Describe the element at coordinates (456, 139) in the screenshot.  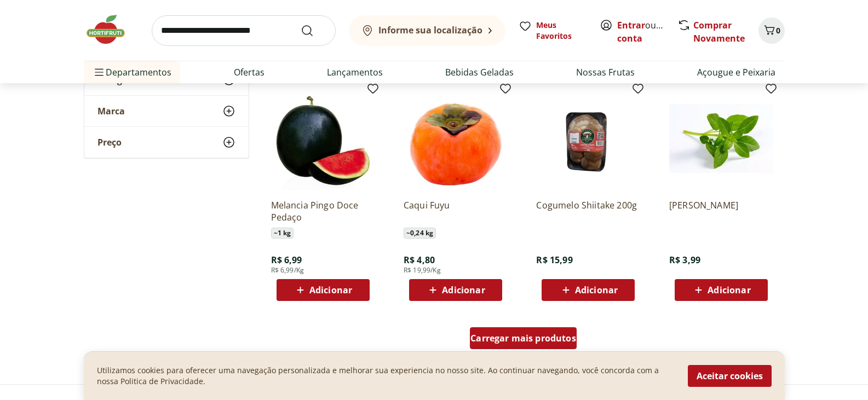
I see `img: Caqui Fuyu` at that location.